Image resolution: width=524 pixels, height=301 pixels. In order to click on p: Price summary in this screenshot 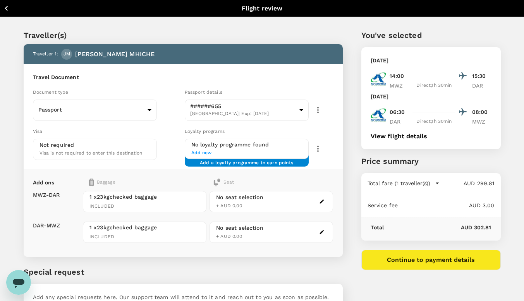, I will do `click(431, 161)`.